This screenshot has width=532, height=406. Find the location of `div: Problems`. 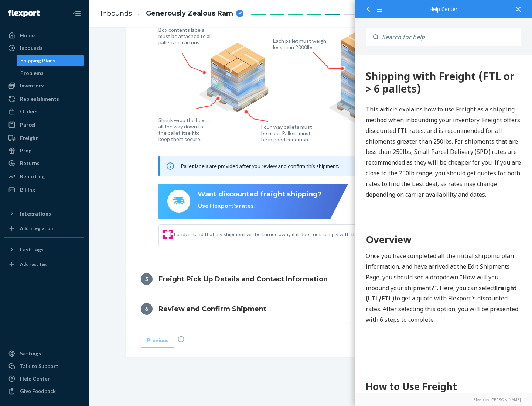

div: Problems is located at coordinates (32, 73).